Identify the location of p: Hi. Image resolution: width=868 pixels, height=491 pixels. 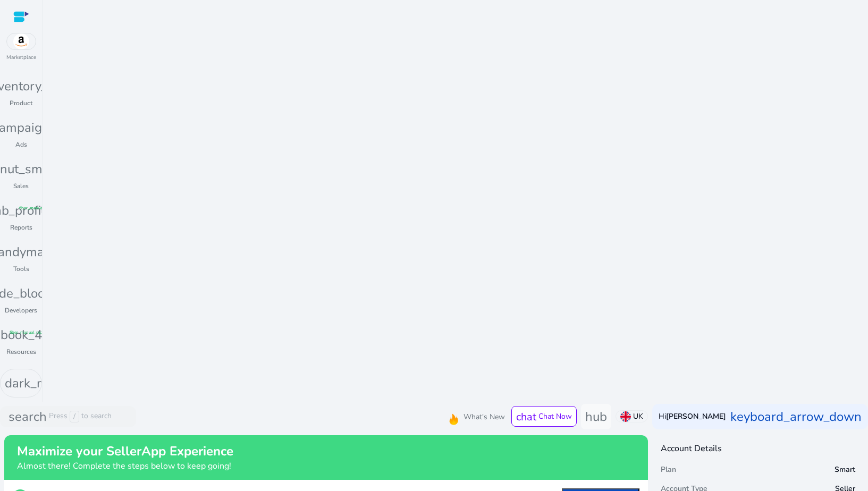
(692, 416).